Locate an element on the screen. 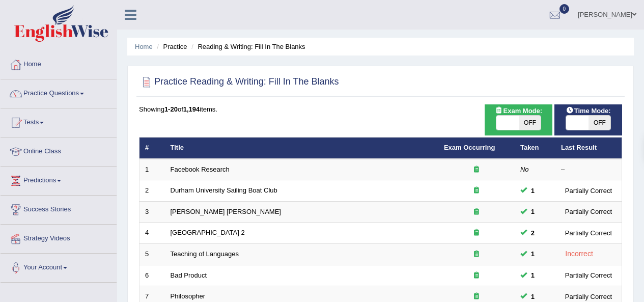 The height and width of the screenshot is (302, 644). div: Show exams occurring in exams is located at coordinates (518, 120).